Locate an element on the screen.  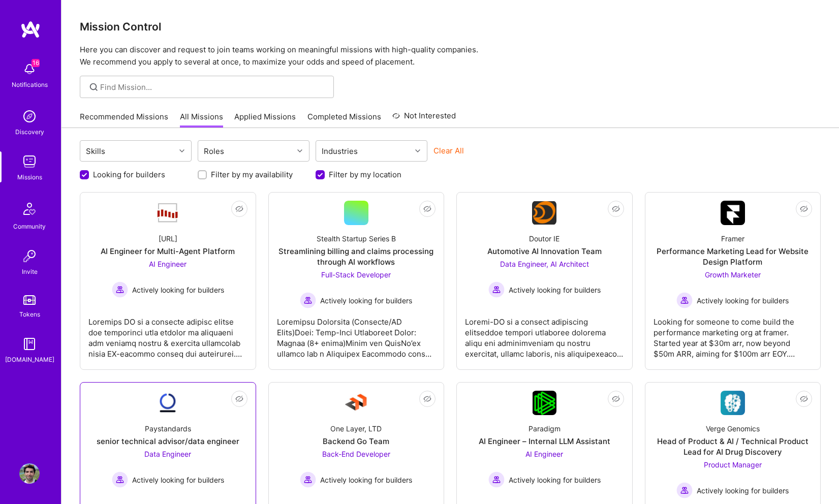
div: Paradigm is located at coordinates (545, 429).